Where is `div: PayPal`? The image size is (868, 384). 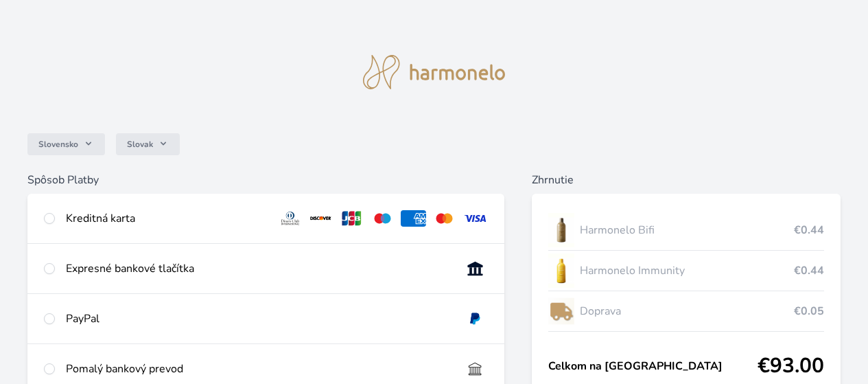 div: PayPal is located at coordinates (259, 318).